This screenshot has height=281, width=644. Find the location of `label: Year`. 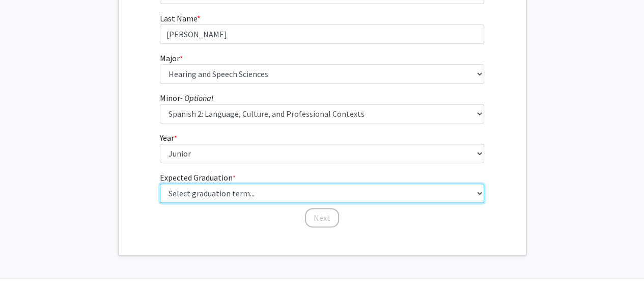

label: Year is located at coordinates (168, 138).